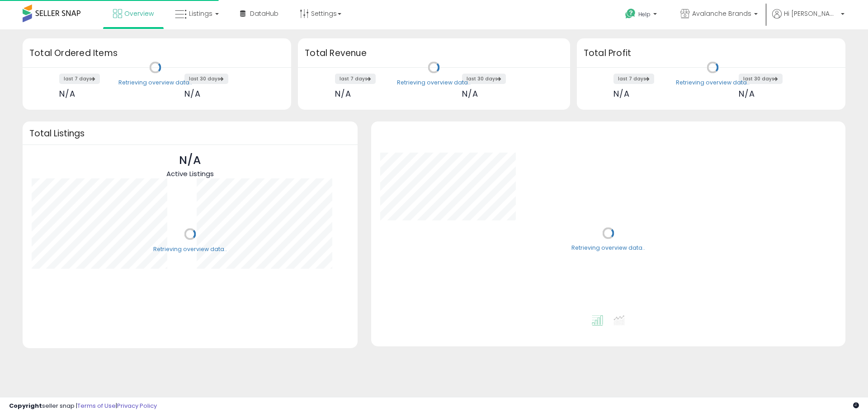 This screenshot has width=868, height=415. What do you see at coordinates (722, 14) in the screenshot?
I see `span: Avalanche Brands` at bounding box center [722, 14].